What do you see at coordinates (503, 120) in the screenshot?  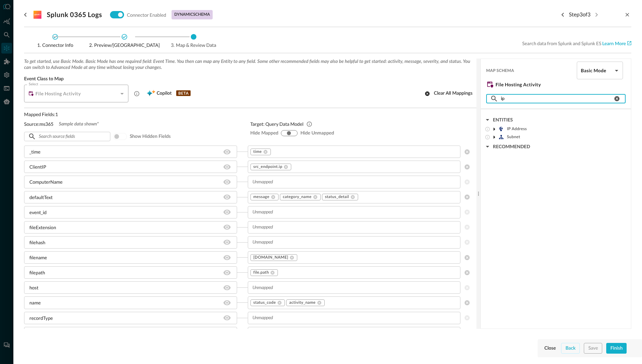 I see `div: ENTITIES` at bounding box center [503, 120].